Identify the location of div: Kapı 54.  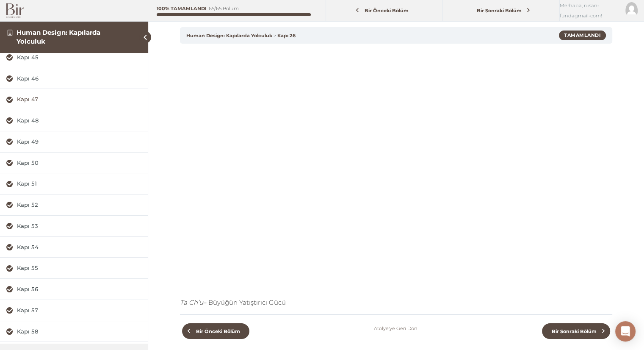
(79, 247).